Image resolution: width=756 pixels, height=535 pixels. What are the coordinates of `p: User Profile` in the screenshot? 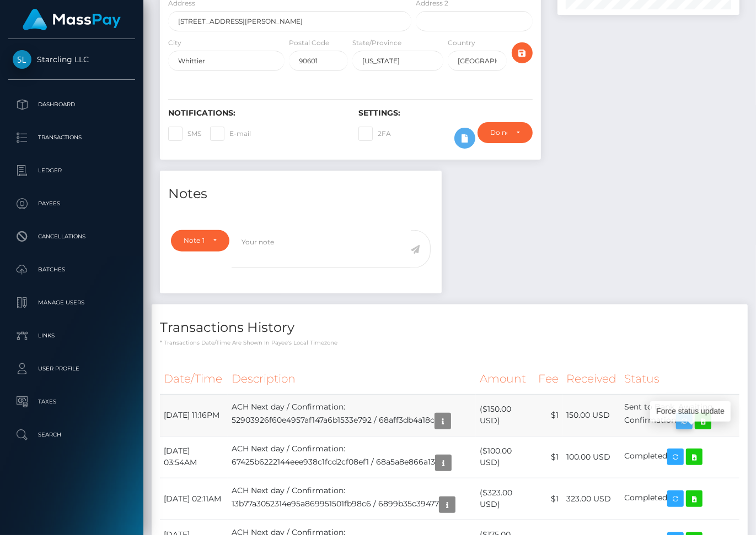 It's located at (71, 369).